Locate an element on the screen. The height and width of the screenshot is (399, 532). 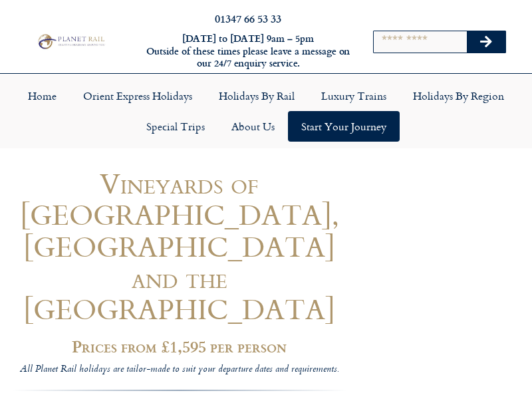
a: Home is located at coordinates (42, 96).